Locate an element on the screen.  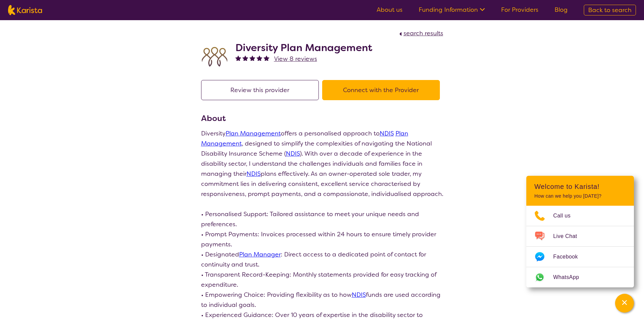
img: Karista logo is located at coordinates (25, 10).